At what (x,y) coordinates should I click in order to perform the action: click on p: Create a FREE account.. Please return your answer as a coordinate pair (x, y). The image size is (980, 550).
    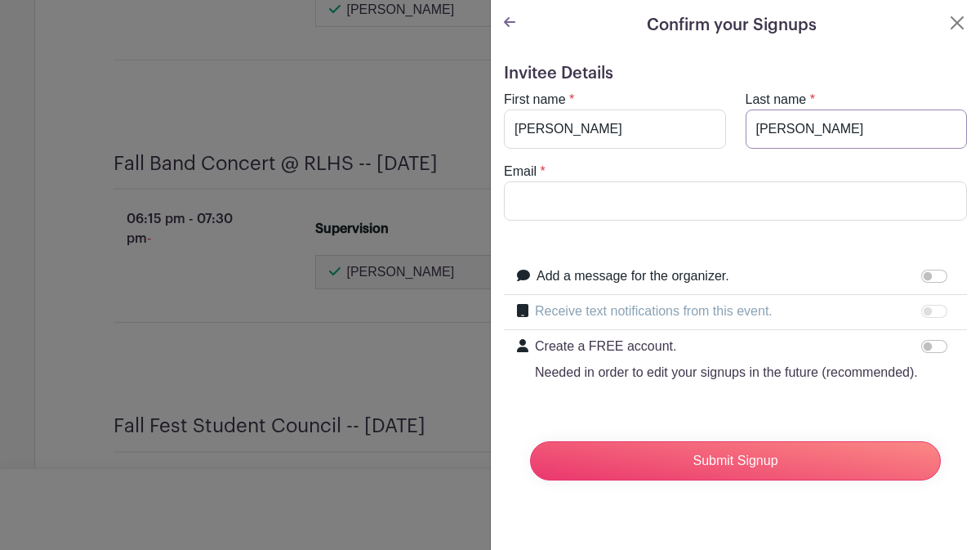
    Looking at the image, I should click on (726, 346).